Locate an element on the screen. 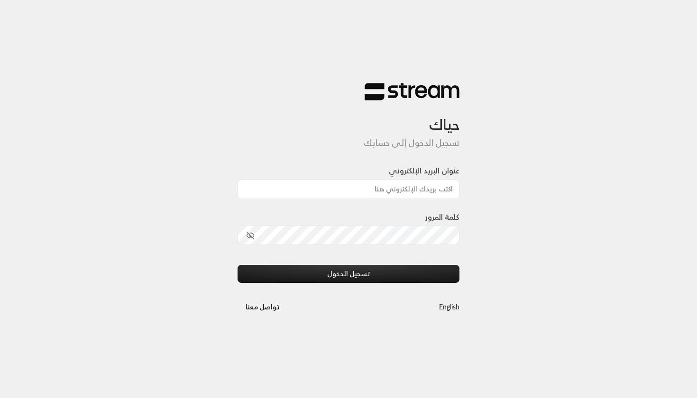 The width and height of the screenshot is (697, 398). label: عنوان البريد الإلكتروني is located at coordinates (424, 171).